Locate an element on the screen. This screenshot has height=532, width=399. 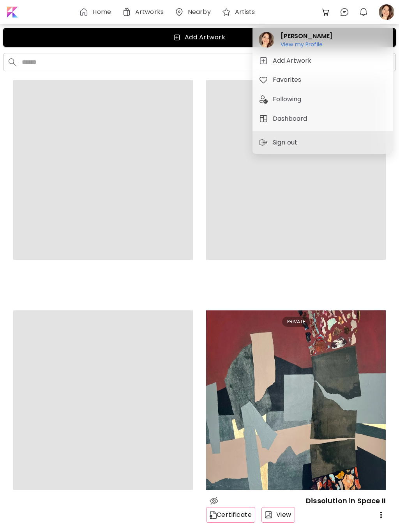
button: sign-outSign out is located at coordinates (279, 143).